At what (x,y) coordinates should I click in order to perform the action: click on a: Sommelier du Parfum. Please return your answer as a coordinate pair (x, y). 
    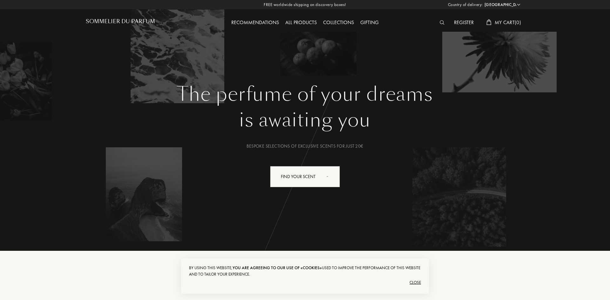
    Looking at the image, I should click on (120, 23).